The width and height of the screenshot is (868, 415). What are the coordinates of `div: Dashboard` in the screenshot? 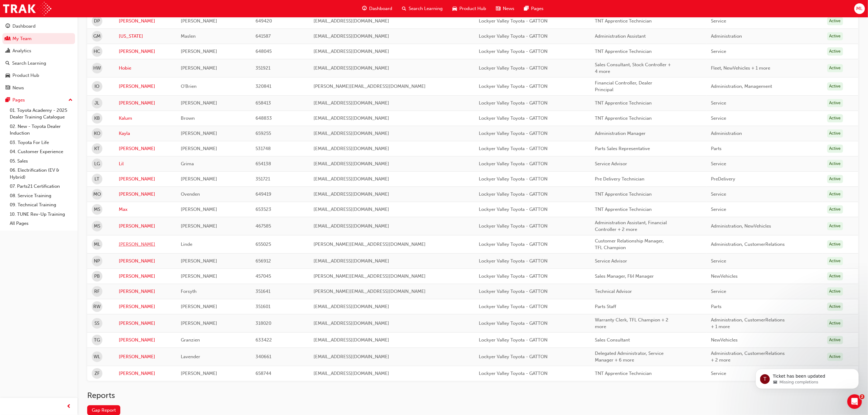 It's located at (24, 26).